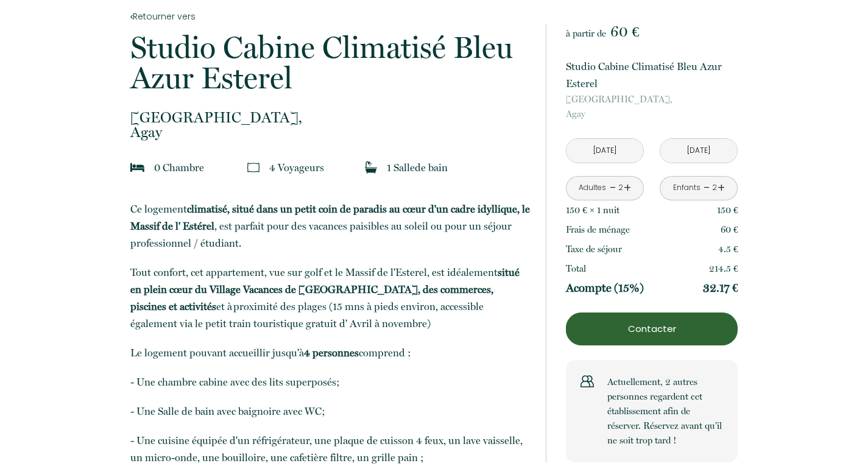  I want to click on button: Contacter, so click(651, 329).